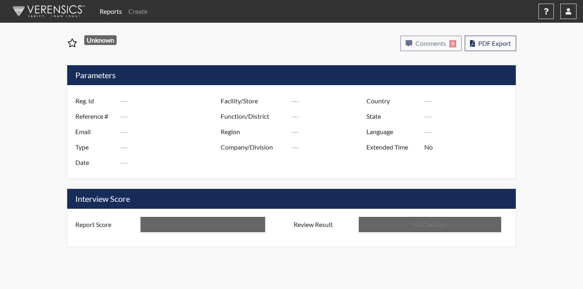 This screenshot has width=583, height=289. Describe the element at coordinates (138, 11) in the screenshot. I see `a: Create` at that location.